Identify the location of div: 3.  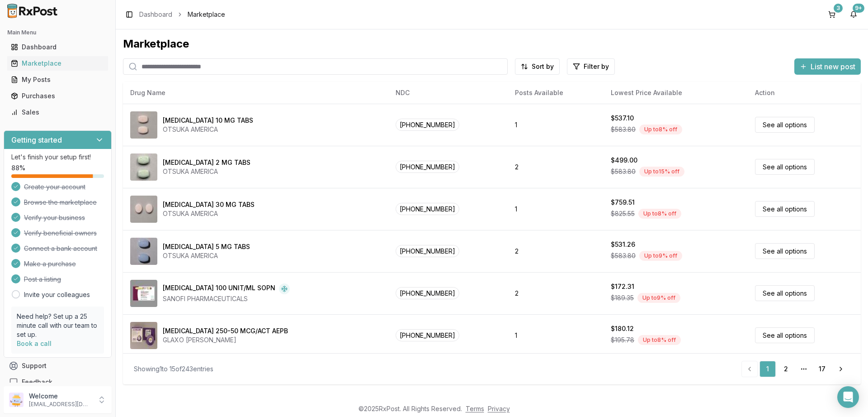
(839, 8).